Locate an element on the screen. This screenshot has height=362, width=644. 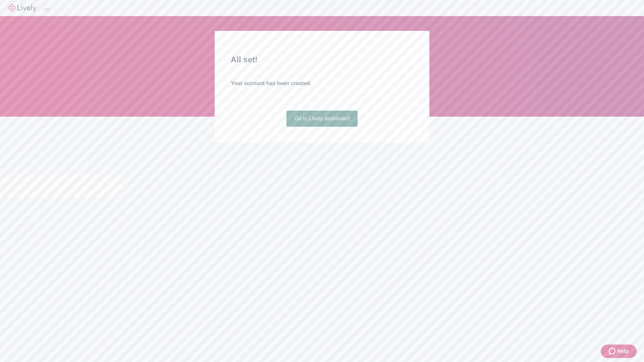
img: Lively is located at coordinates (22, 8).